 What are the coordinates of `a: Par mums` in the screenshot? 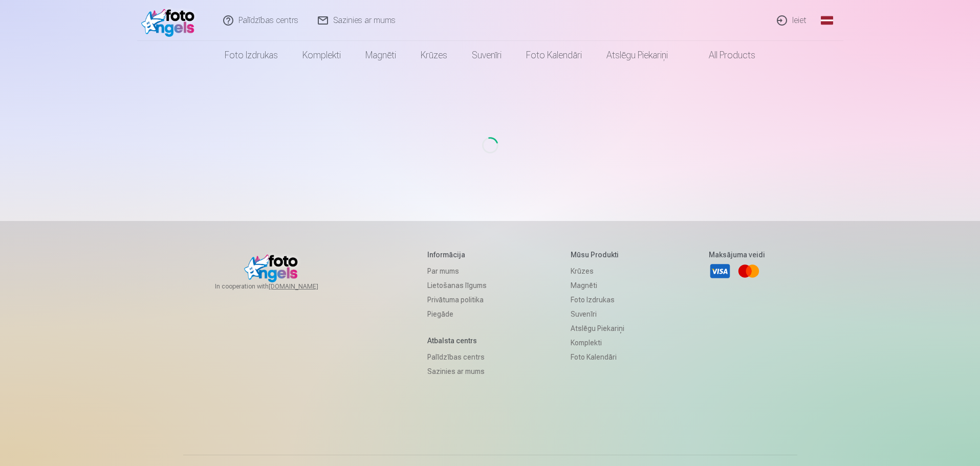 It's located at (457, 271).